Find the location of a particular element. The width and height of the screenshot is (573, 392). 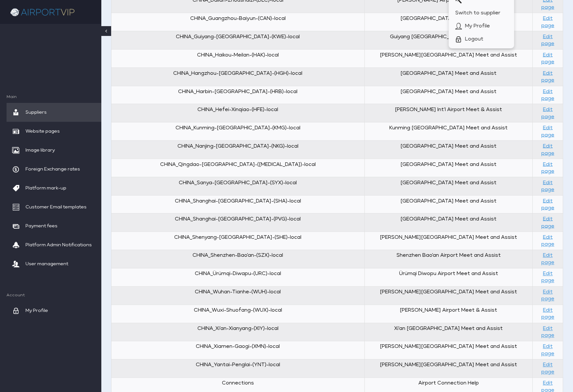

td: CHINA_Wuxi-Shuofang-(WUX)-local is located at coordinates (238, 314).